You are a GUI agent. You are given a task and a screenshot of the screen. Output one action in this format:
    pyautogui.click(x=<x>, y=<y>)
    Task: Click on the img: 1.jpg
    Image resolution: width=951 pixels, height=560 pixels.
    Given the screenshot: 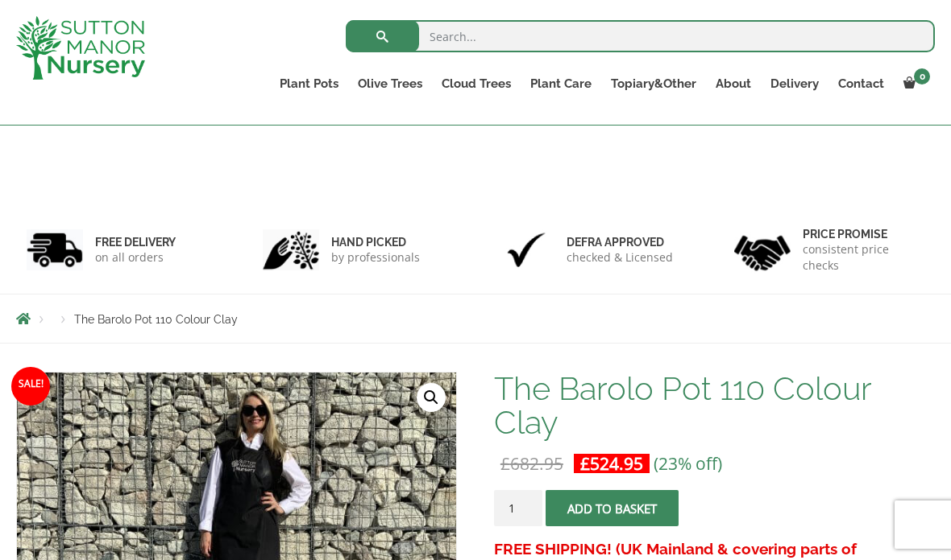 What is the action you would take?
    pyautogui.click(x=55, y=249)
    